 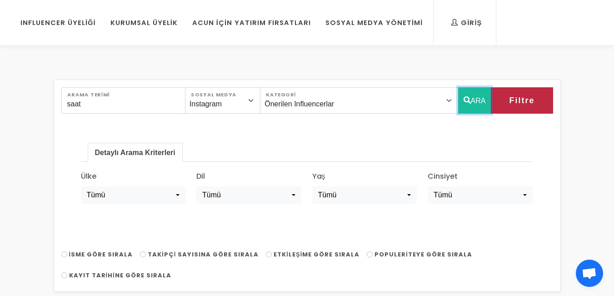 I want to click on input: Etkileşime Göre Sırala, so click(x=269, y=254).